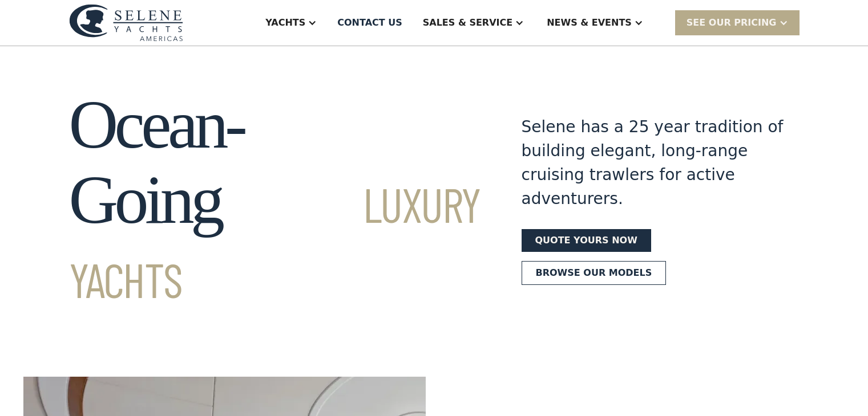 The height and width of the screenshot is (416, 868). Describe the element at coordinates (587, 241) in the screenshot. I see `a: Quote yours now` at that location.